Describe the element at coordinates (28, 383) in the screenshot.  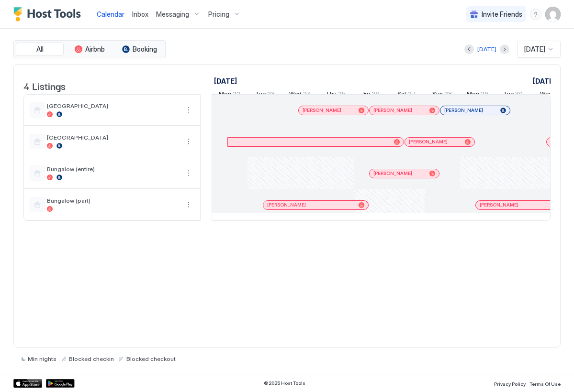
I see `a: App Store` at that location.